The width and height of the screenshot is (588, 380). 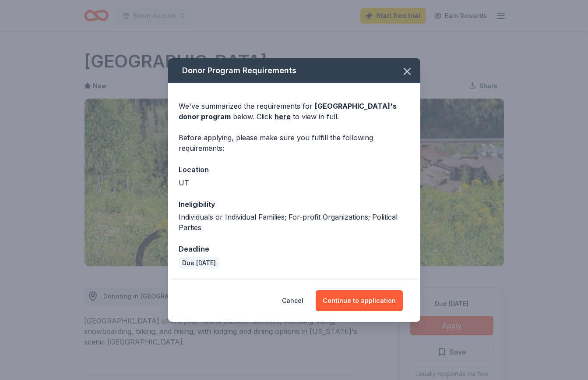 What do you see at coordinates (294, 183) in the screenshot?
I see `div: UT` at bounding box center [294, 183].